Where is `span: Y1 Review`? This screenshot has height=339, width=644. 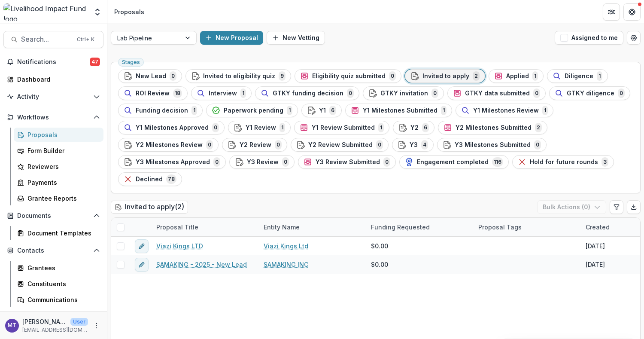 span: Y1 Review is located at coordinates (261, 127).